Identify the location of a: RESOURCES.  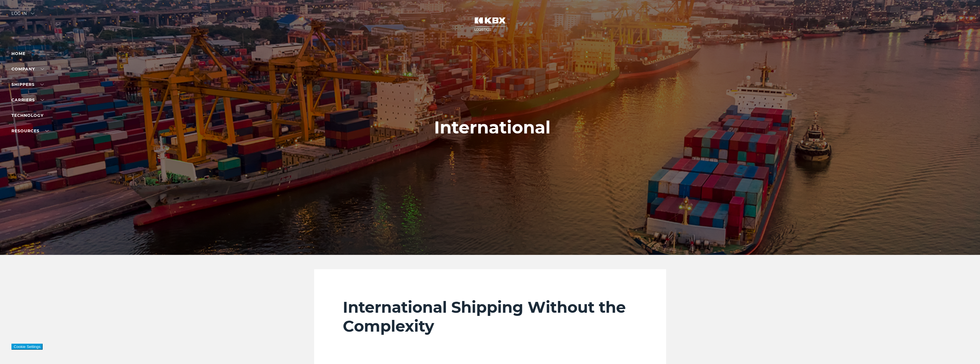
(30, 131).